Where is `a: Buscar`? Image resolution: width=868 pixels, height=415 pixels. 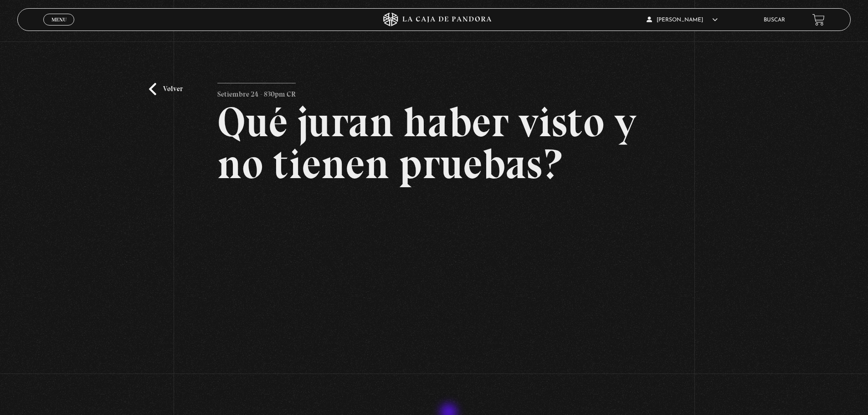
a: Buscar is located at coordinates (774, 20).